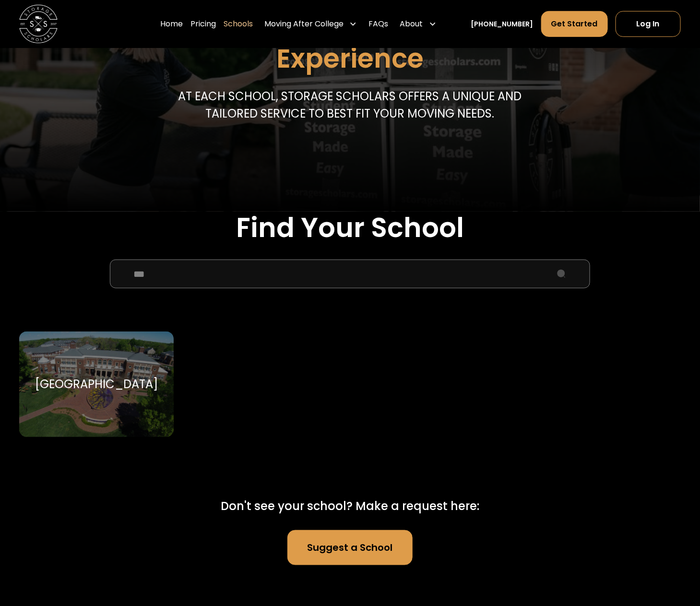  What do you see at coordinates (349, 547) in the screenshot?
I see `a: Suggest a School` at bounding box center [349, 547].